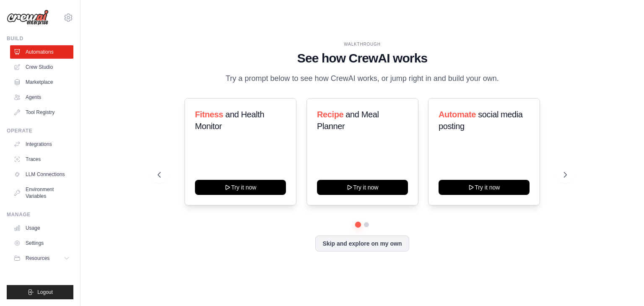 Image resolution: width=644 pixels, height=306 pixels. Describe the element at coordinates (42, 112) in the screenshot. I see `a: Tool Registry` at that location.